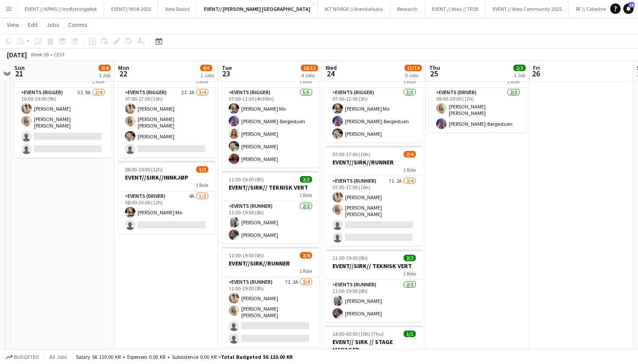 Image resolution: width=638 pixels, height=364 pixels. Describe the element at coordinates (60, 54) in the screenshot. I see `div: CEST` at that location.